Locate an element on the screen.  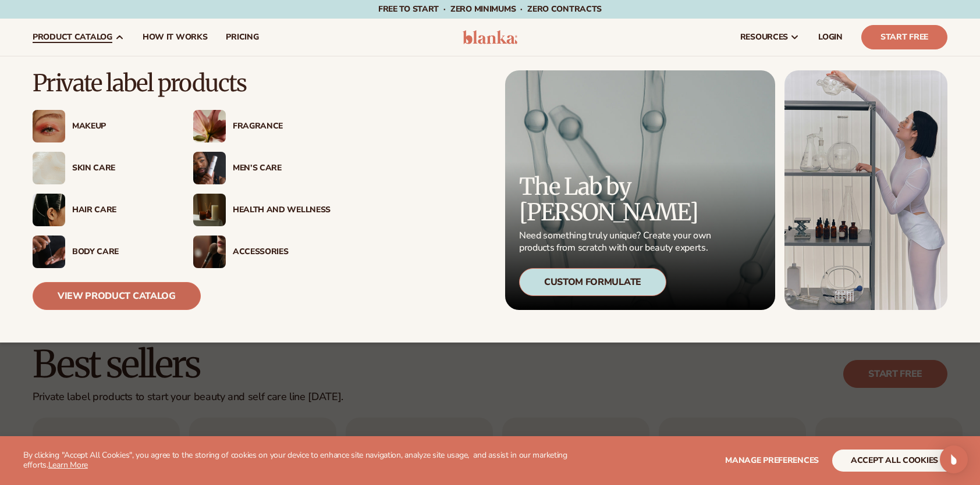
a: View Product Catalog is located at coordinates (117, 296).